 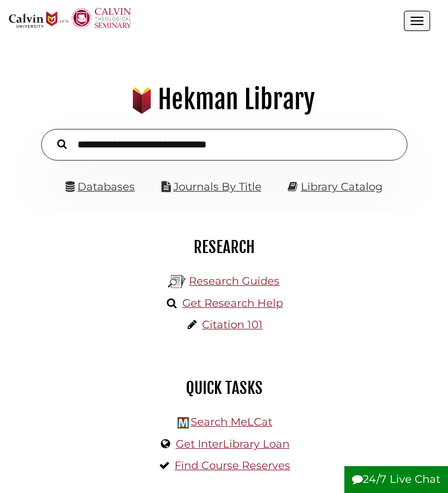 I want to click on h1: Hekman Library, so click(x=224, y=99).